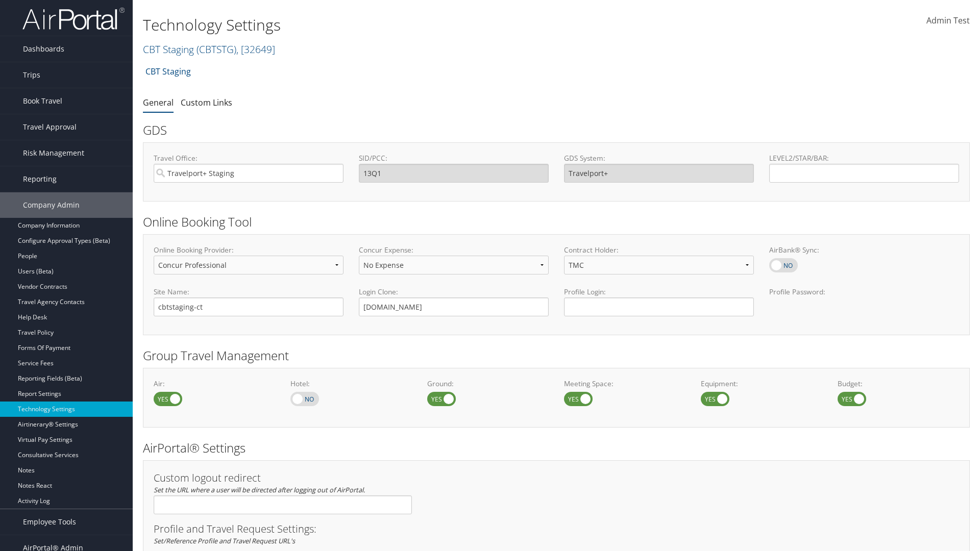  I want to click on label: GDS System:, so click(659, 158).